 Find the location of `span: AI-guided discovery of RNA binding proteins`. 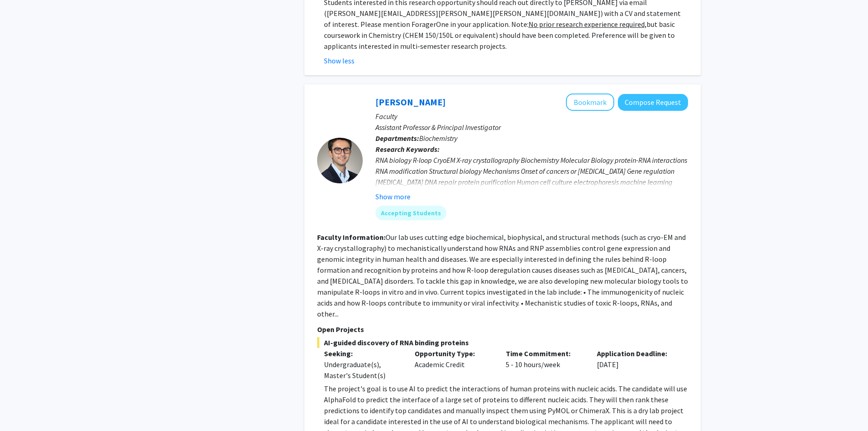

span: AI-guided discovery of RNA binding proteins is located at coordinates (502, 343).